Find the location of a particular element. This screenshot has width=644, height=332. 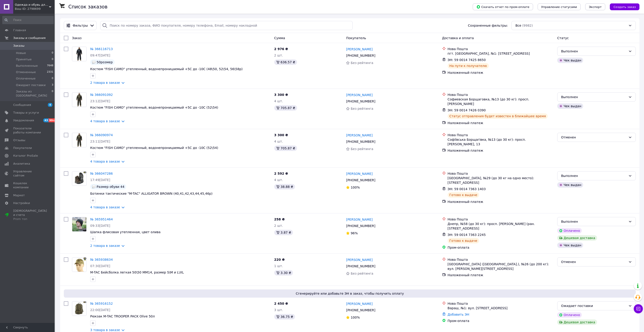

span: Управление сайтом is located at coordinates (27, 173).